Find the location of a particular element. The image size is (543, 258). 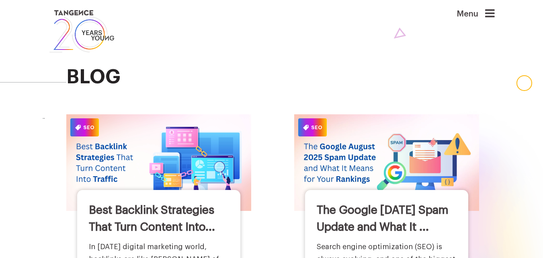

h2: blog is located at coordinates (281, 77).